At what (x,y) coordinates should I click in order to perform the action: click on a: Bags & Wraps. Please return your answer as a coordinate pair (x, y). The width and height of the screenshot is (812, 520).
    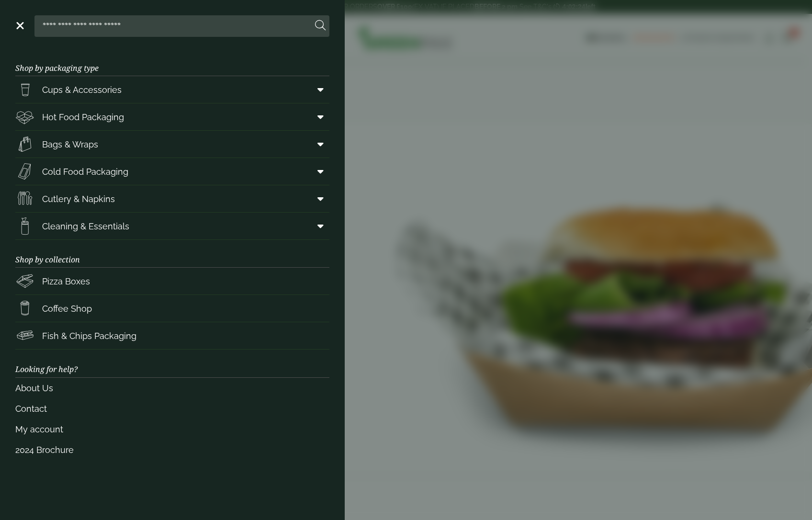
    Looking at the image, I should click on (172, 144).